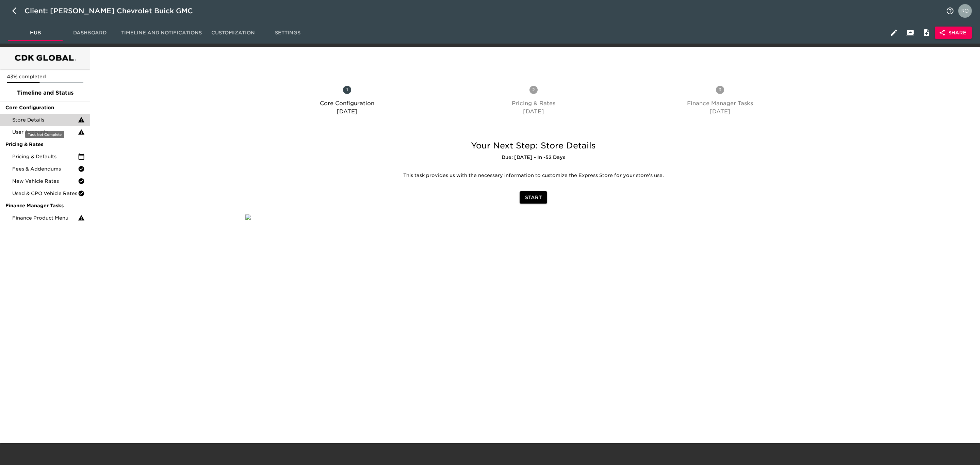 The width and height of the screenshot is (980, 465). I want to click on span: Pricing & Defaults, so click(45, 157).